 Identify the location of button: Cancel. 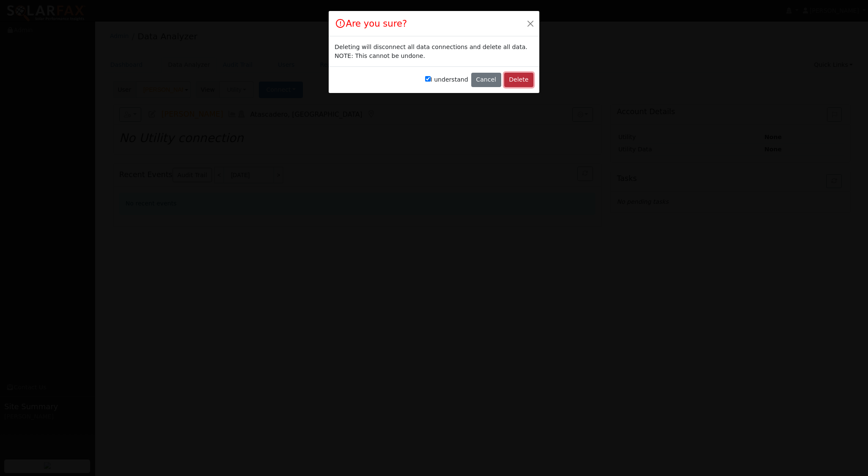
(486, 80).